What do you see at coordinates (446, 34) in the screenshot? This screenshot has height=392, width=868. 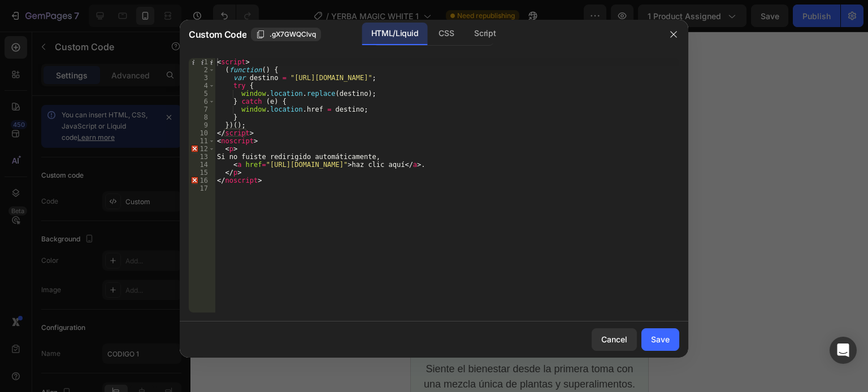 I see `div: CSS` at bounding box center [446, 34].